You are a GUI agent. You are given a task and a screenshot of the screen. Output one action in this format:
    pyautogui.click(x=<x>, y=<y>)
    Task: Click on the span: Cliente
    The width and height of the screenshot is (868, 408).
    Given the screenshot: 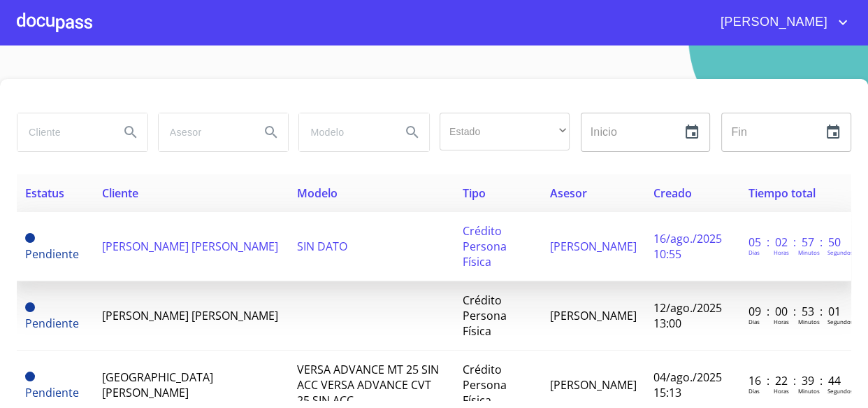 What is the action you would take?
    pyautogui.click(x=121, y=193)
    